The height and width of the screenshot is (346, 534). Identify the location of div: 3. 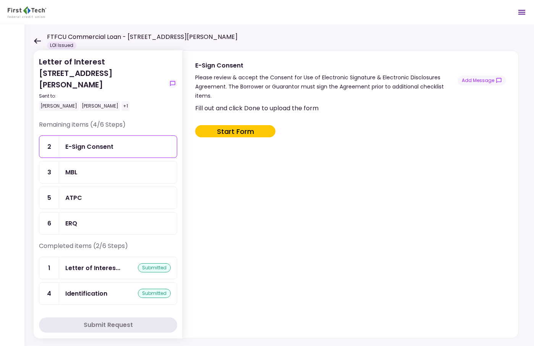
(49, 172).